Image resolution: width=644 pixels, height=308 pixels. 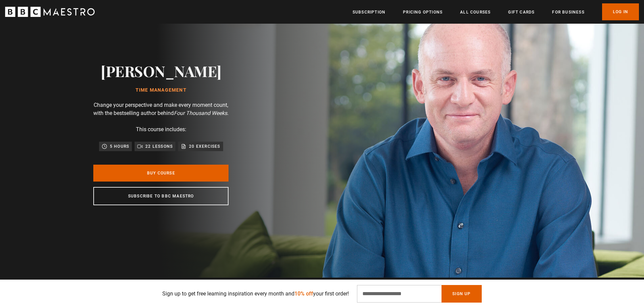 What do you see at coordinates (461, 294) in the screenshot?
I see `button: Sign Up` at bounding box center [461, 294].